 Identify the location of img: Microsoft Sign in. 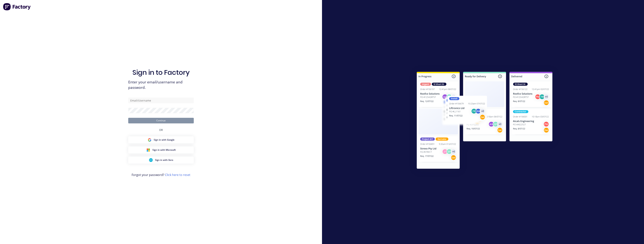
(149, 150).